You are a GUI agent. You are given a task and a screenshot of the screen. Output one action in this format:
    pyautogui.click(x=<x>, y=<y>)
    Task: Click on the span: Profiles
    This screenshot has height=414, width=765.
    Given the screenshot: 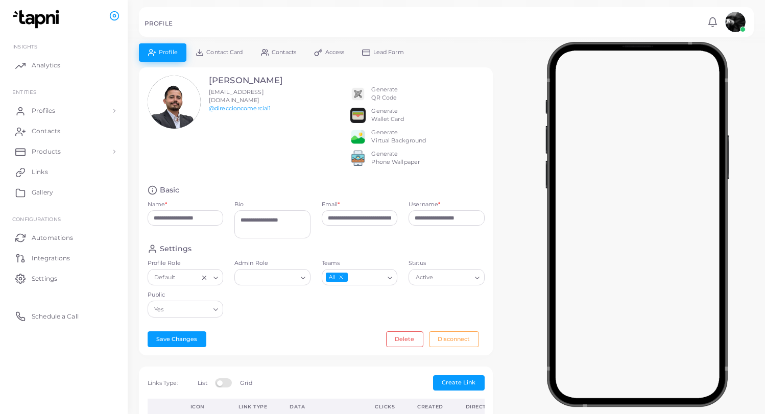 What is the action you would take?
    pyautogui.click(x=43, y=111)
    